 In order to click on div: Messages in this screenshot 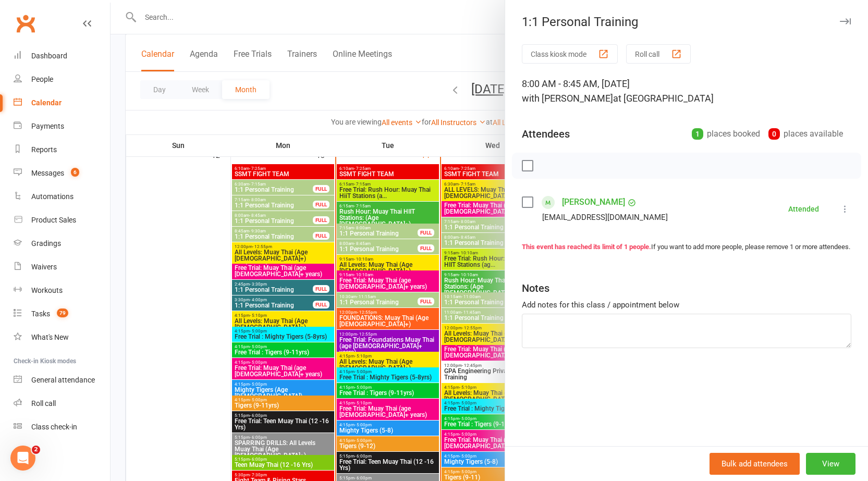, I will do `click(48, 173)`.